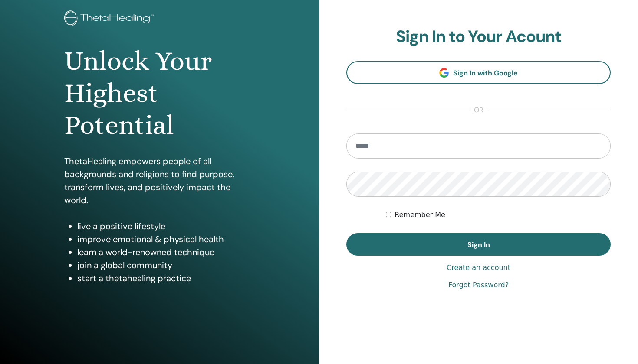 The width and height of the screenshot is (638, 364). Describe the element at coordinates (160, 93) in the screenshot. I see `h1: Unlock Your Highest Potential` at that location.